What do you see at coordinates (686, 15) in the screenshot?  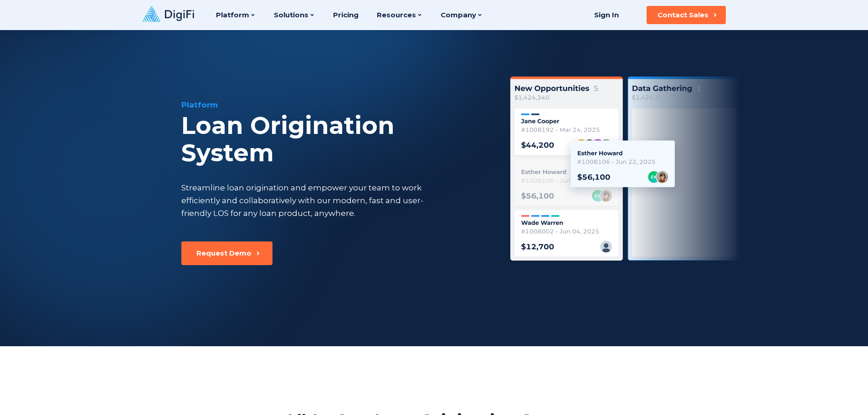 I see `a: Contact Sales` at bounding box center [686, 15].